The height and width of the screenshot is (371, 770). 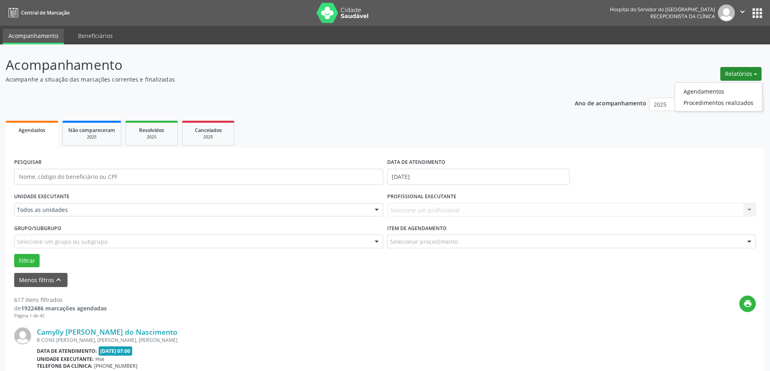 I want to click on span: Selecionar procedimento, so click(x=424, y=242).